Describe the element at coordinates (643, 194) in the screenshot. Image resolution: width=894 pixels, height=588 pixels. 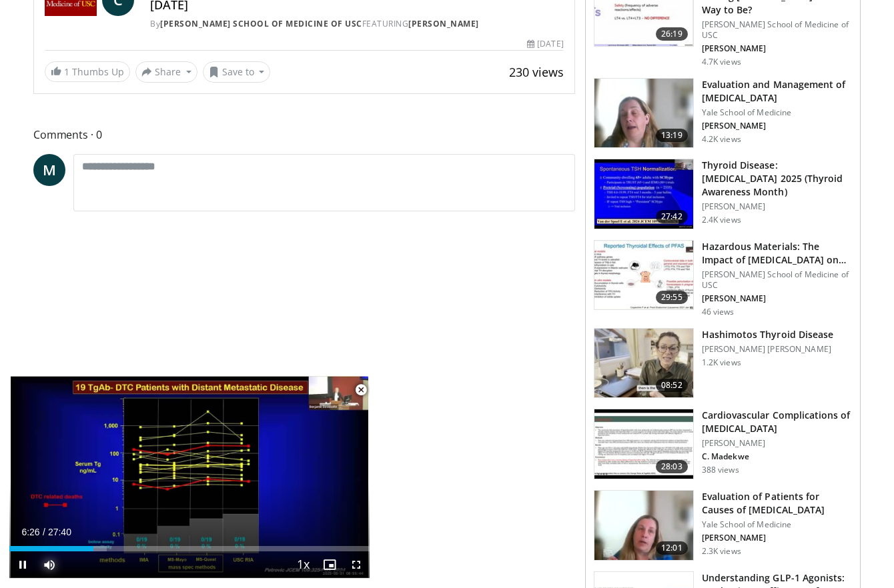
I see `img: 2c46df25-6e4b-4dd4-929c-4cf5cddae705.150x105_q85_crop-smart_upscale.jpg` at that location.